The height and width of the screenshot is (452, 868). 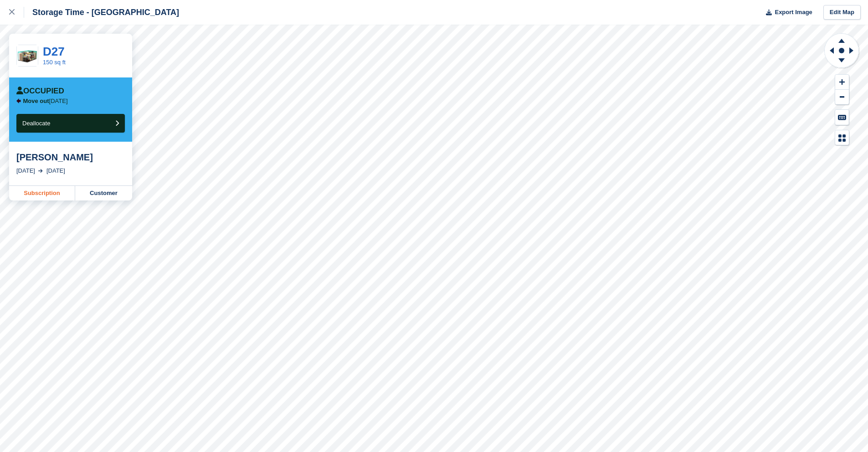 What do you see at coordinates (104, 193) in the screenshot?
I see `a: Customer` at bounding box center [104, 193].